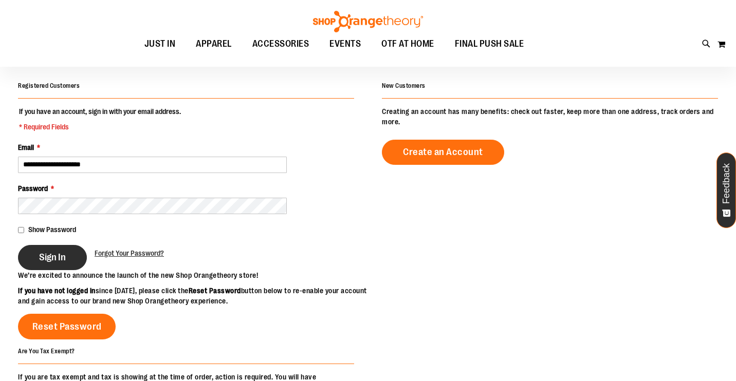  What do you see at coordinates (407, 44) in the screenshot?
I see `a: OTF AT HOME` at bounding box center [407, 44].